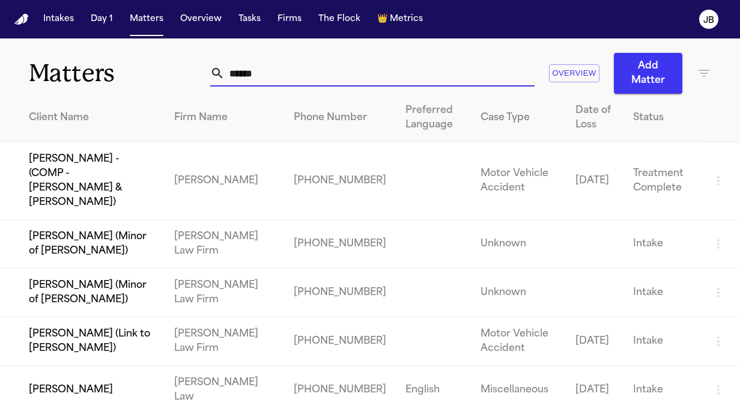 The width and height of the screenshot is (740, 405). What do you see at coordinates (147, 19) in the screenshot?
I see `a: Matters` at bounding box center [147, 19].